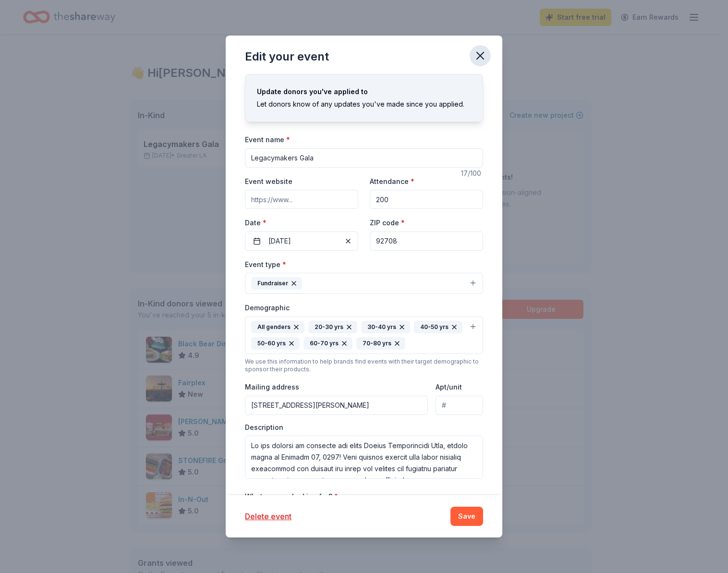 The height and width of the screenshot is (573, 728). I want to click on label: Date, so click(301, 223).